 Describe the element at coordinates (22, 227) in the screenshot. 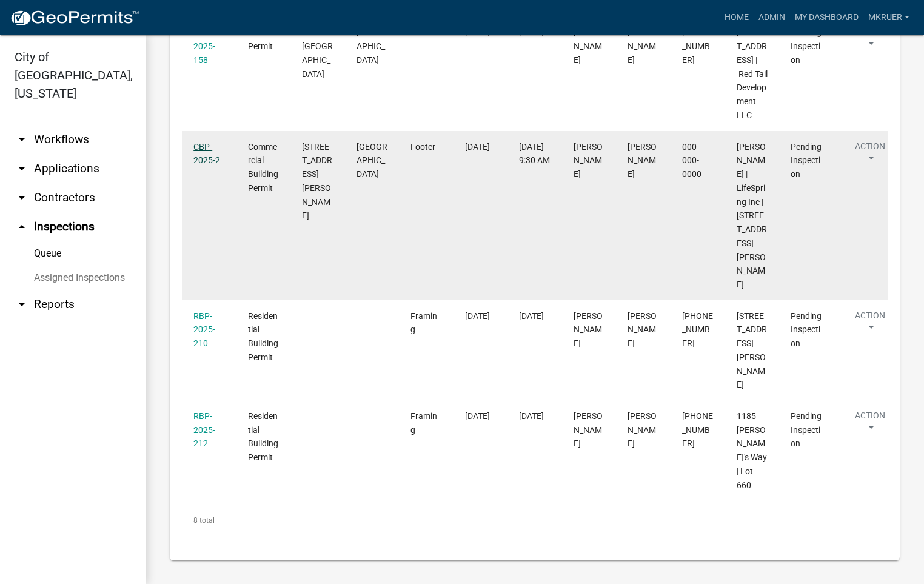

I see `i: arrow_drop_up` at that location.